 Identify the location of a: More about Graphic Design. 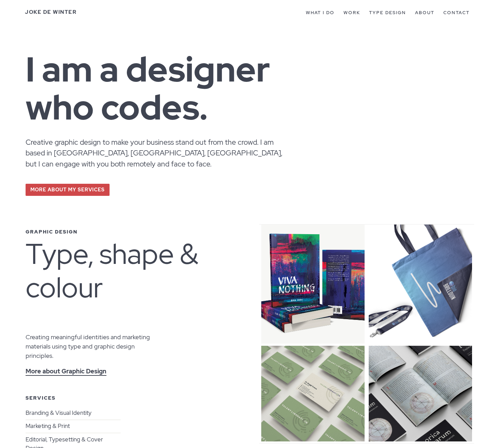
(66, 371).